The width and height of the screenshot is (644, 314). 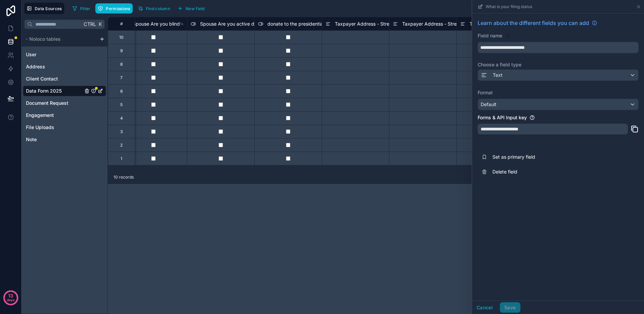 I want to click on span: Filter, so click(x=85, y=8).